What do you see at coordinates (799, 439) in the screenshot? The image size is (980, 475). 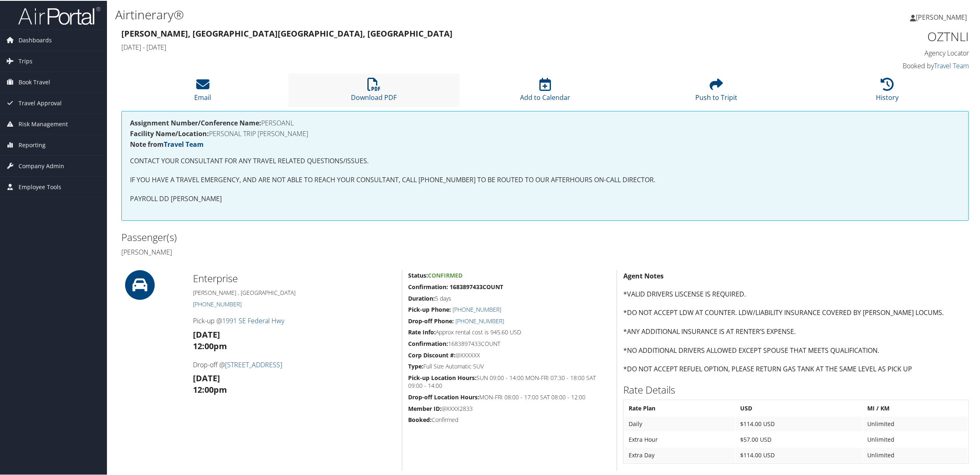 I see `td: $57.00 USD` at bounding box center [799, 439].